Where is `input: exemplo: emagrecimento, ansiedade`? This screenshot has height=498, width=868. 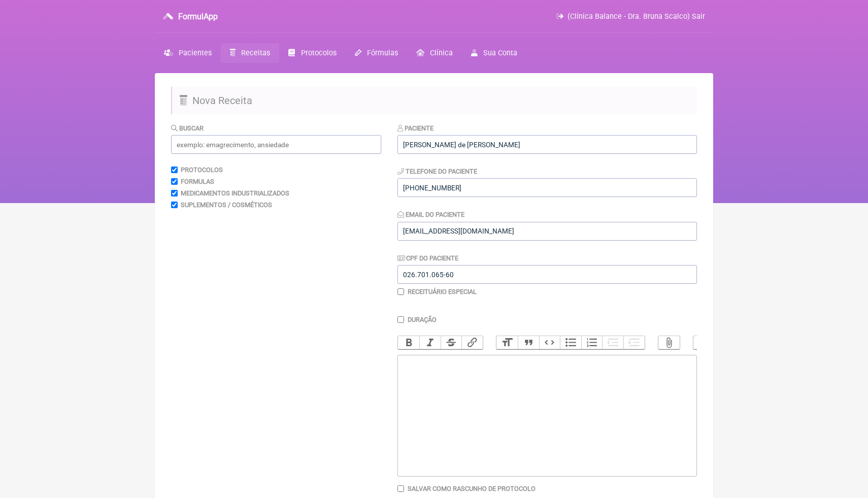
input: exemplo: emagrecimento, ansiedade is located at coordinates (276, 145).